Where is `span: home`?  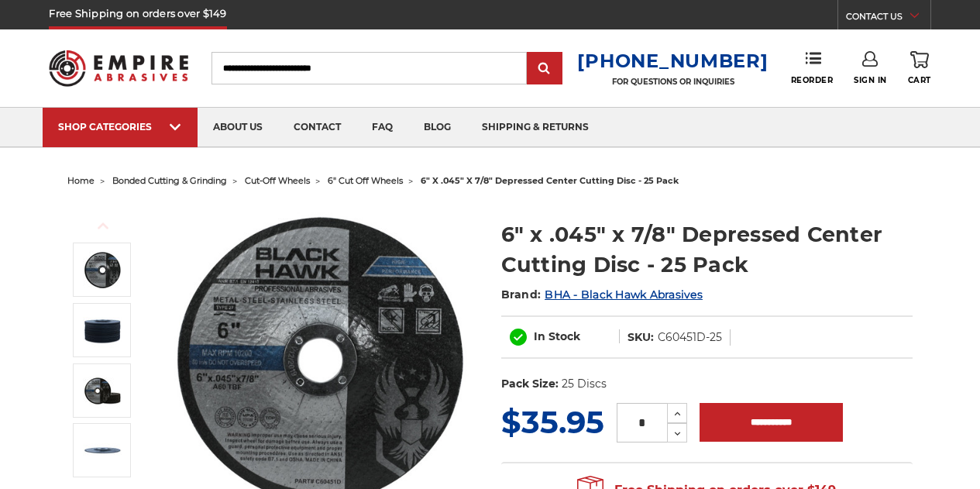 span: home is located at coordinates (81, 180).